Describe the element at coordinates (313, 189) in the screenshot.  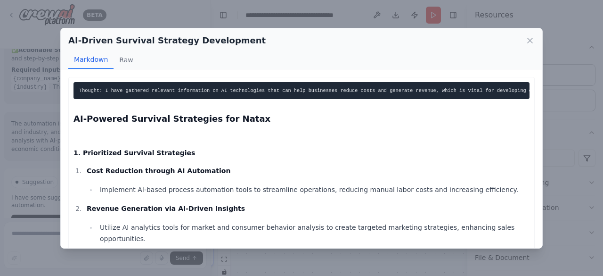
I see `li: Implement AI-based process automation tools to streamline operations, reducing manual labor costs...` at that location.